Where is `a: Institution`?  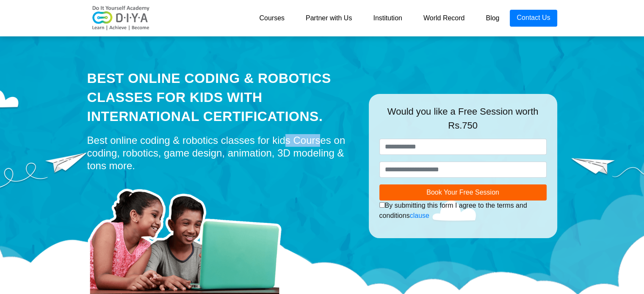
a: Institution is located at coordinates (387, 18).